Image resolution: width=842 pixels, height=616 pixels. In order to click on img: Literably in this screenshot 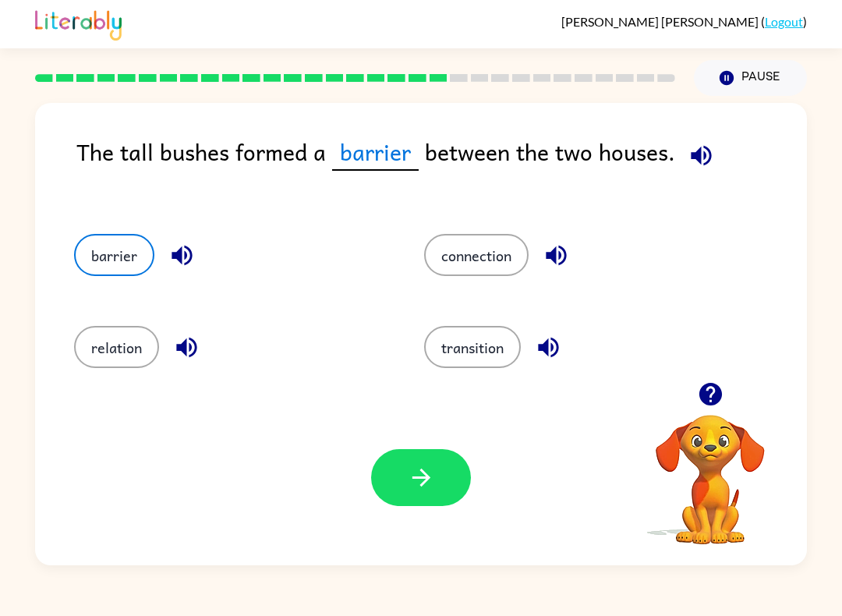, I will do `click(78, 24)`.